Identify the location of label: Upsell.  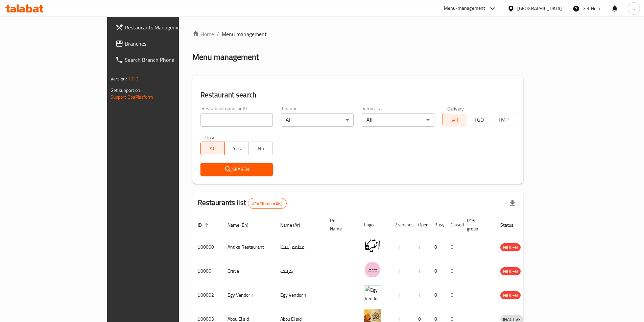
(211, 137).